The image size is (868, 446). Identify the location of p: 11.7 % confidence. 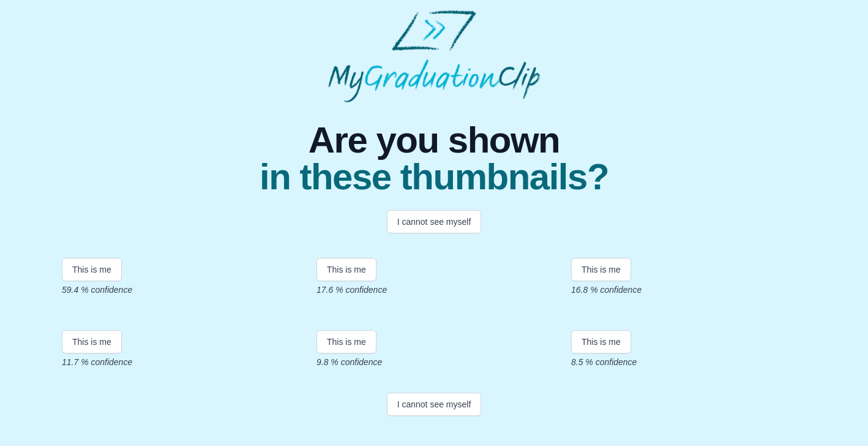
(179, 362).